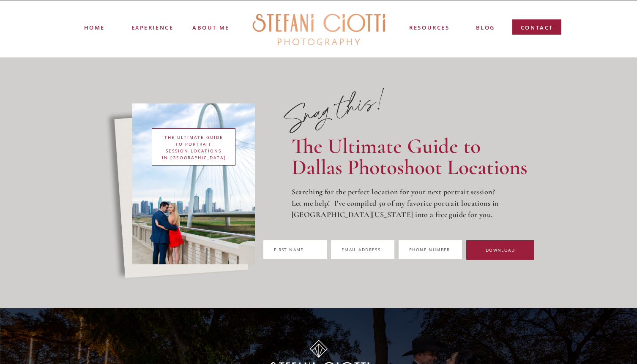 The width and height of the screenshot is (637, 364). I want to click on span: ress, so click(375, 250).